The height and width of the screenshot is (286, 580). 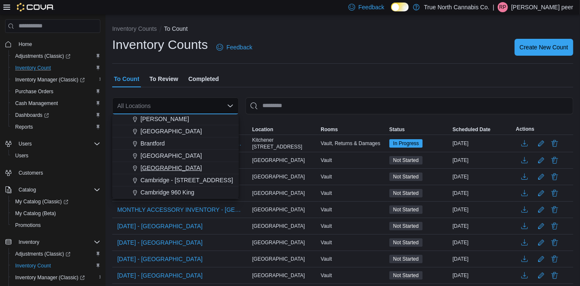 I want to click on a: Adjustments (Classic), so click(x=56, y=56).